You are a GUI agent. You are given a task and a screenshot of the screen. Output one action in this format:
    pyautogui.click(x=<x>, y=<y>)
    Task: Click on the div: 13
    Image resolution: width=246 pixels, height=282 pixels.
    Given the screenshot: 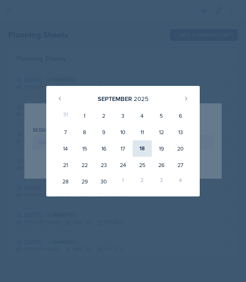 What is the action you would take?
    pyautogui.click(x=180, y=132)
    